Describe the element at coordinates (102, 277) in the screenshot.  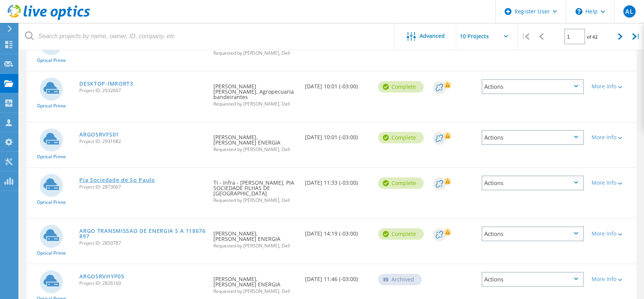
I see `a: ARGOSRVHYP05` at that location.